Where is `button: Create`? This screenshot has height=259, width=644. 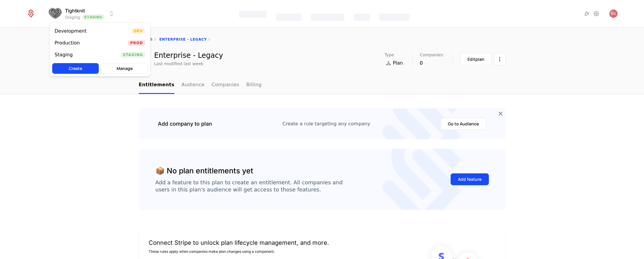 button: Create is located at coordinates (76, 68).